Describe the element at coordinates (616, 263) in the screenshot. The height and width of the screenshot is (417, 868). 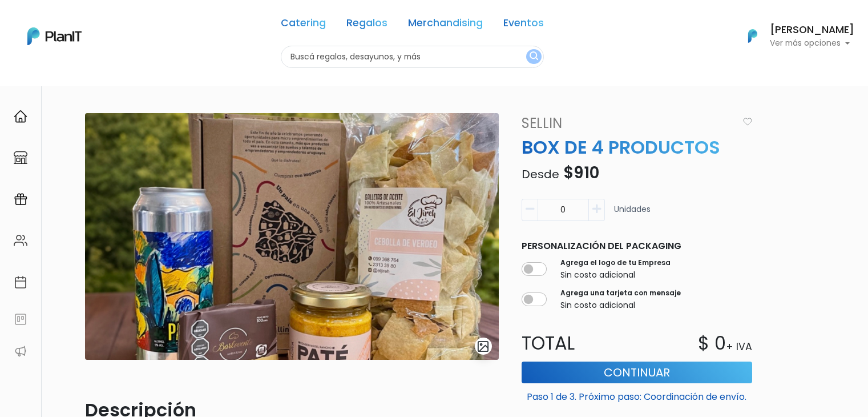
I see `label: Agrega el logo de tu Empresa` at that location.